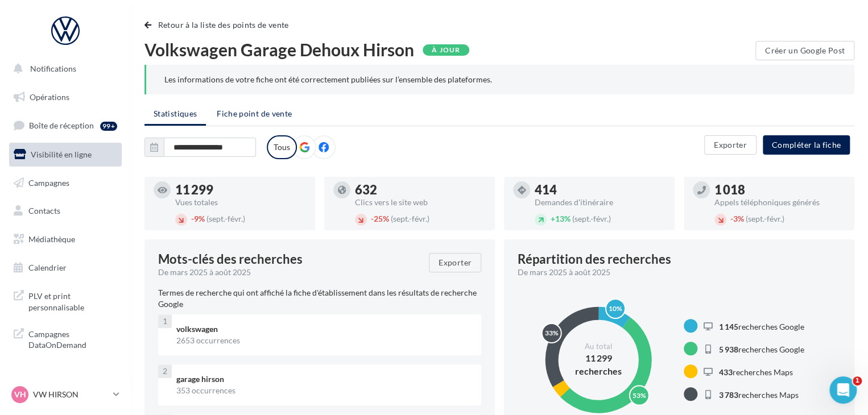 The height and width of the screenshot is (415, 868). Describe the element at coordinates (66, 268) in the screenshot. I see `a: Calendrier` at that location.